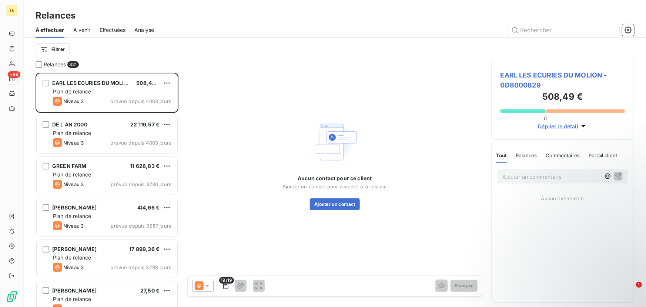  What do you see at coordinates (227, 280) in the screenshot?
I see `span: 19/19` at bounding box center [227, 280].